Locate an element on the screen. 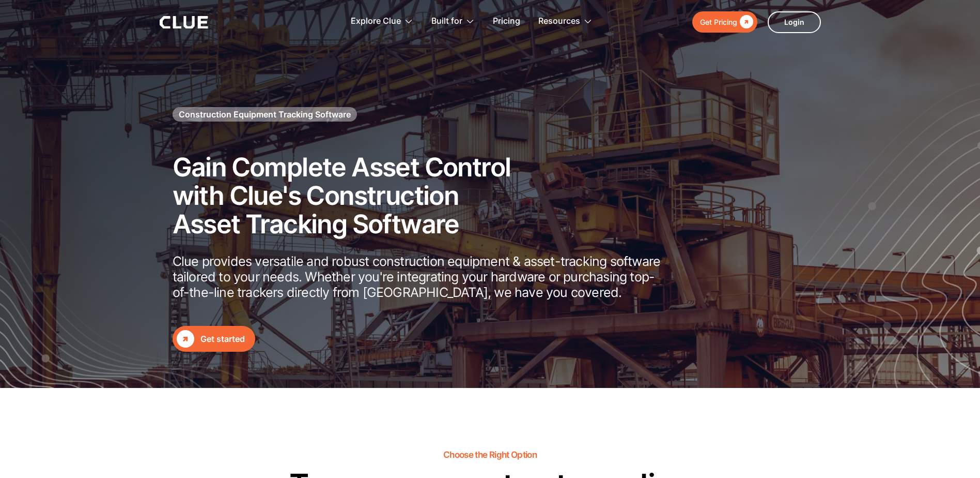 This screenshot has height=478, width=980. div: Get started is located at coordinates (223, 338).